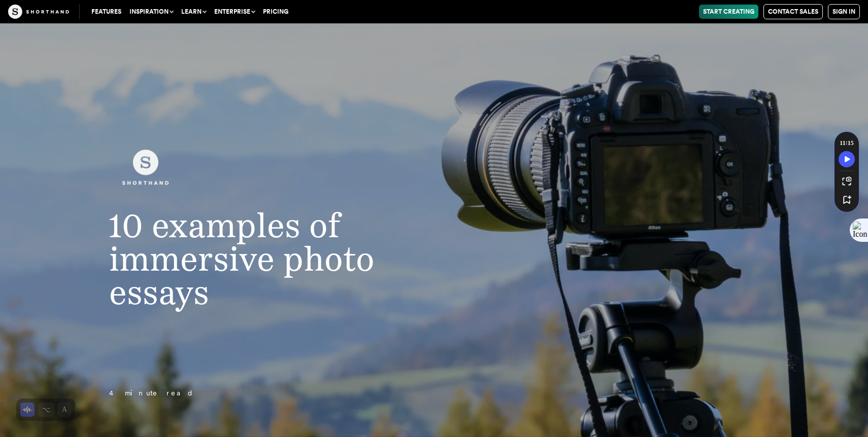 The width and height of the screenshot is (868, 437). Describe the element at coordinates (234, 12) in the screenshot. I see `button: Enterprise` at that location.